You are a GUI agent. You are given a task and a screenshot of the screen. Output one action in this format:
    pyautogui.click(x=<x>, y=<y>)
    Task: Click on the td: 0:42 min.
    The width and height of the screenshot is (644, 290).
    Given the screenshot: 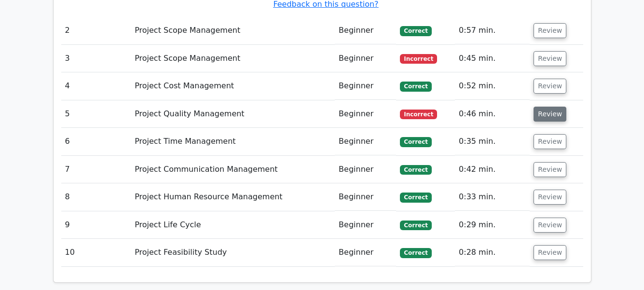 What is the action you would take?
    pyautogui.click(x=492, y=169)
    